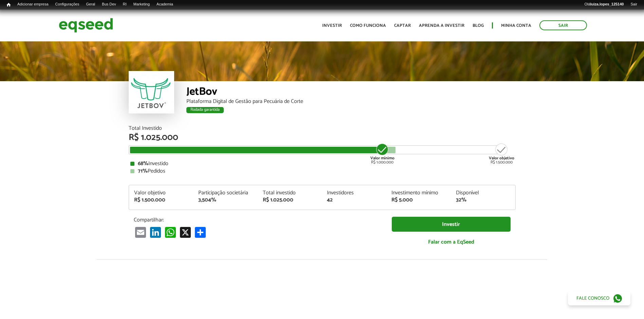 This screenshot has height=319, width=644. I want to click on p: Compartilhar:, so click(258, 220).